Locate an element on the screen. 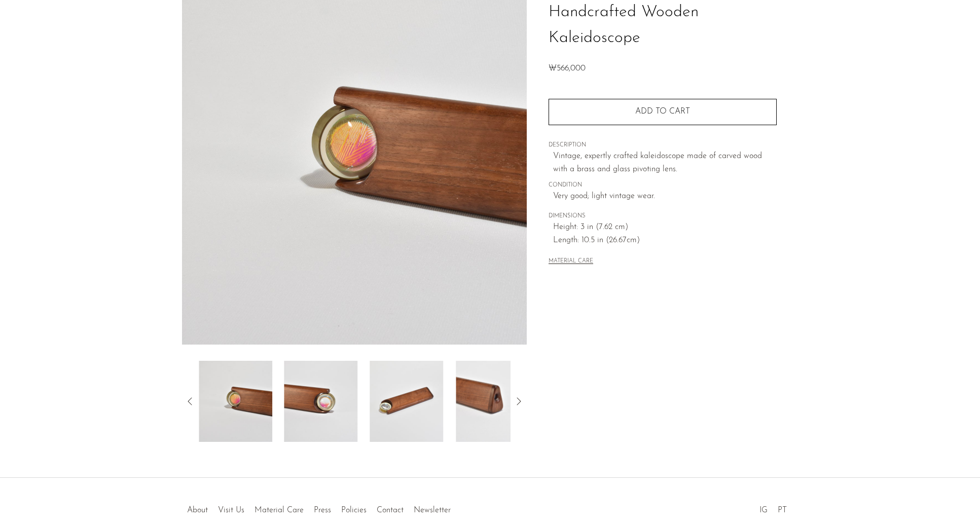  span: DIMENSIONS is located at coordinates (662, 216).